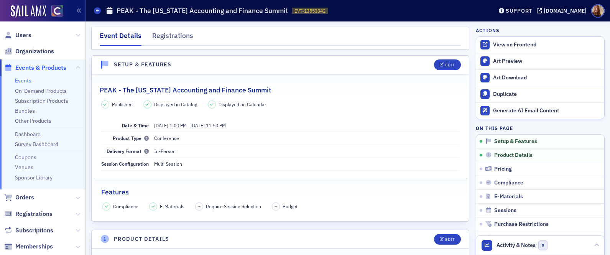  I want to click on div: Art Download, so click(547, 78).